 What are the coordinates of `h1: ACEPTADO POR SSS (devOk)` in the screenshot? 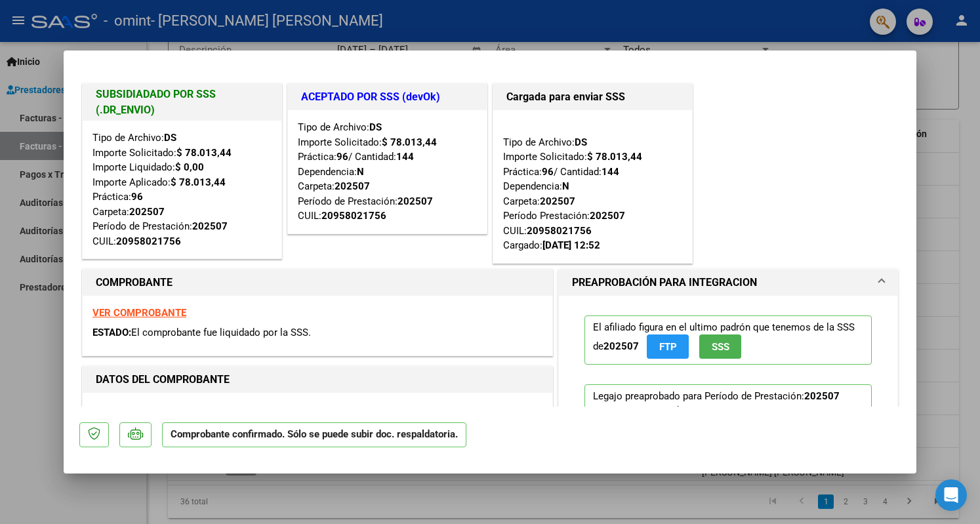 It's located at (387, 97).